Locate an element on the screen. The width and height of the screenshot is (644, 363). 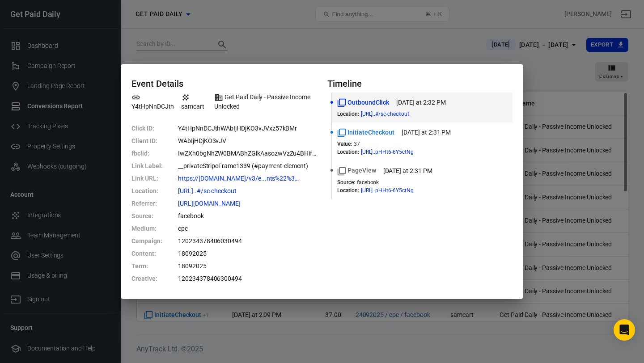
dt: Client ID : is located at coordinates (154, 141).